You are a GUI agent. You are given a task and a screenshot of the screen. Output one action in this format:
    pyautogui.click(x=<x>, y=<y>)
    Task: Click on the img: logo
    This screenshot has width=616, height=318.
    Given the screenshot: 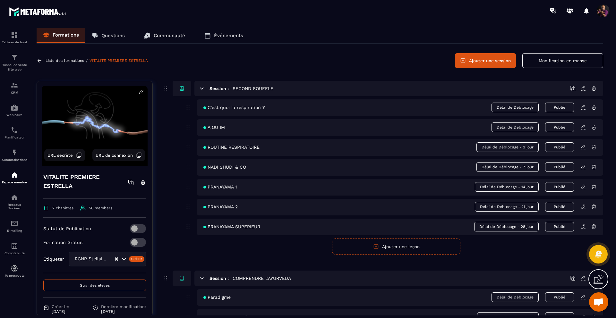 What is the action you would take?
    pyautogui.click(x=38, y=12)
    